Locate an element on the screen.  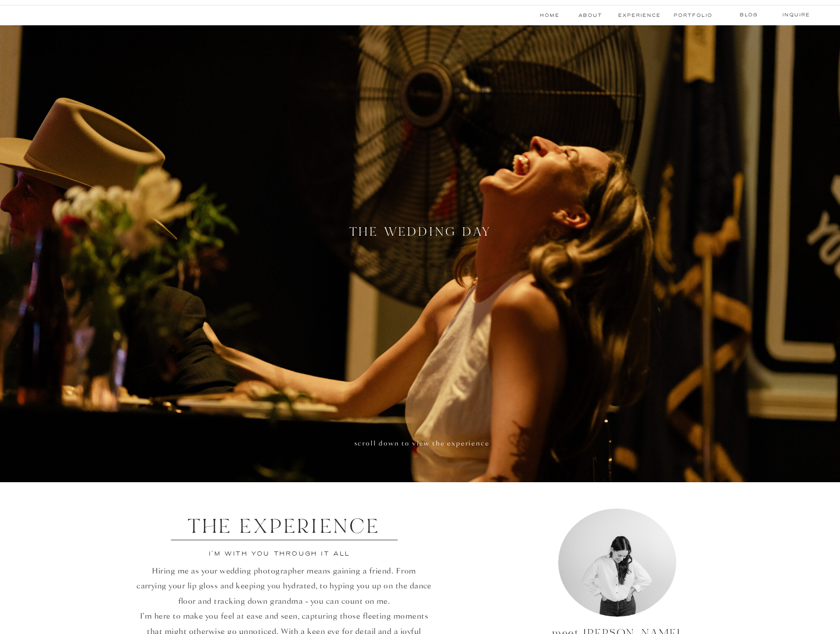
a: Home is located at coordinates (550, 15).